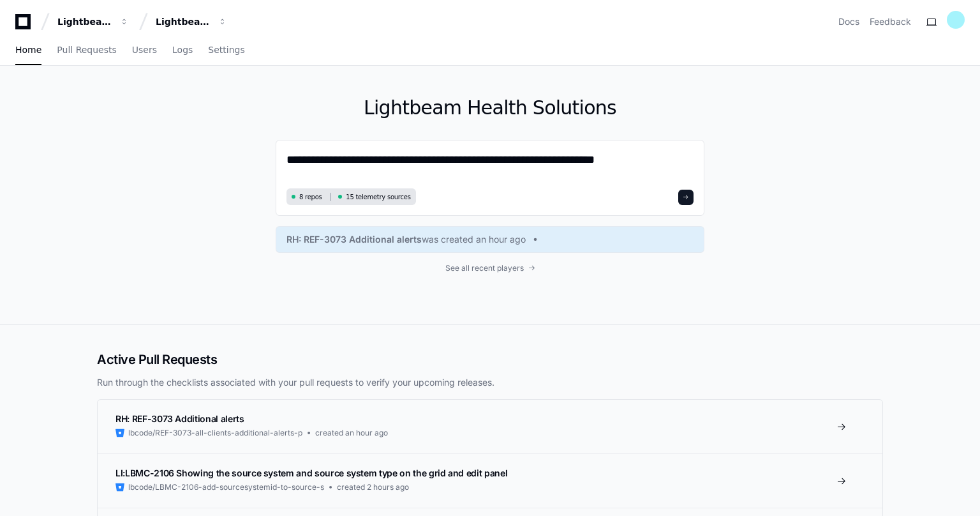 Image resolution: width=980 pixels, height=516 pixels. Describe the element at coordinates (490, 383) in the screenshot. I see `p: Run through the checklists associated with your pull requests to verify your upcoming releases.` at that location.